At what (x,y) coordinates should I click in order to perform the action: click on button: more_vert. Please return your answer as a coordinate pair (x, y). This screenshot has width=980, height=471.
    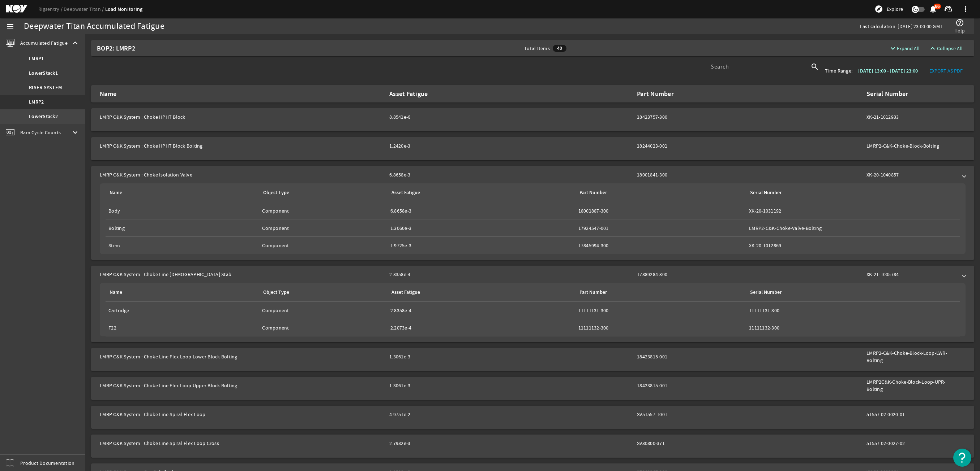
    Looking at the image, I should click on (966, 9).